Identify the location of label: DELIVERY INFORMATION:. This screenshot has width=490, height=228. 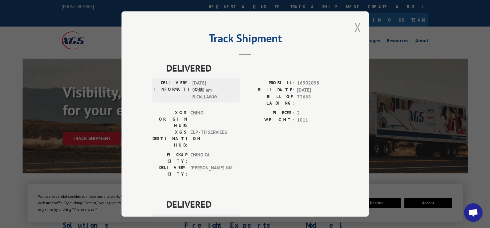
(172, 90).